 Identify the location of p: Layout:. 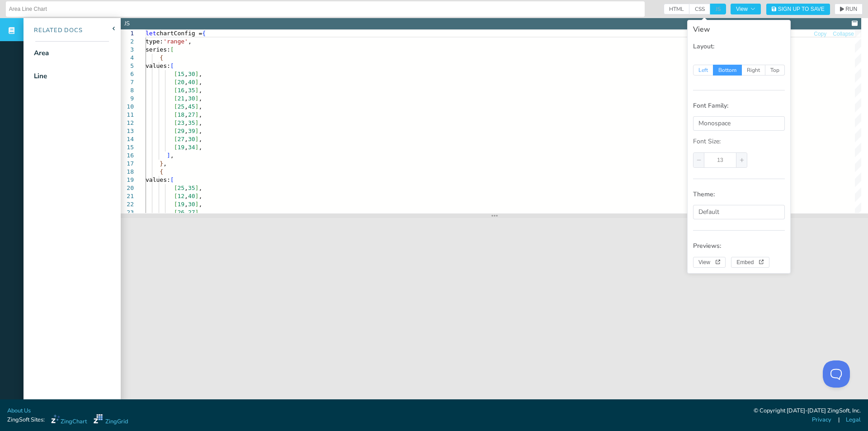
(739, 47).